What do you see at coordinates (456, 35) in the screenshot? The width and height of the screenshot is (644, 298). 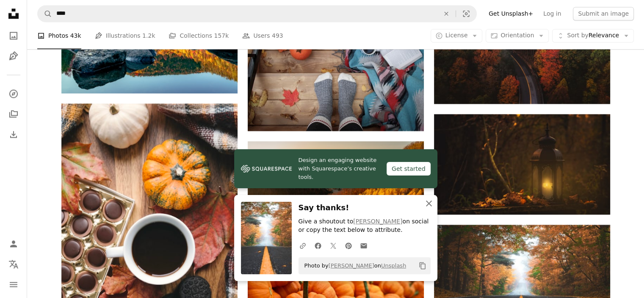 I see `button: License` at bounding box center [456, 35].